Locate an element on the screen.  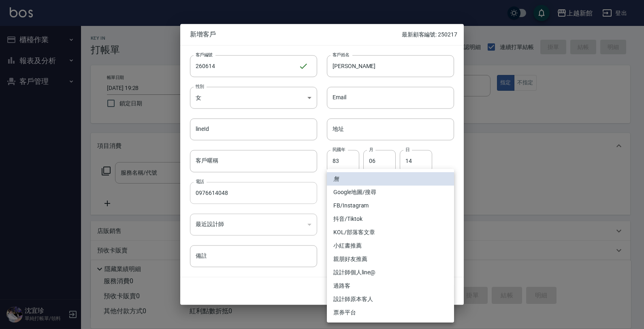
li: Google地圖/搜尋 is located at coordinates (390, 192).